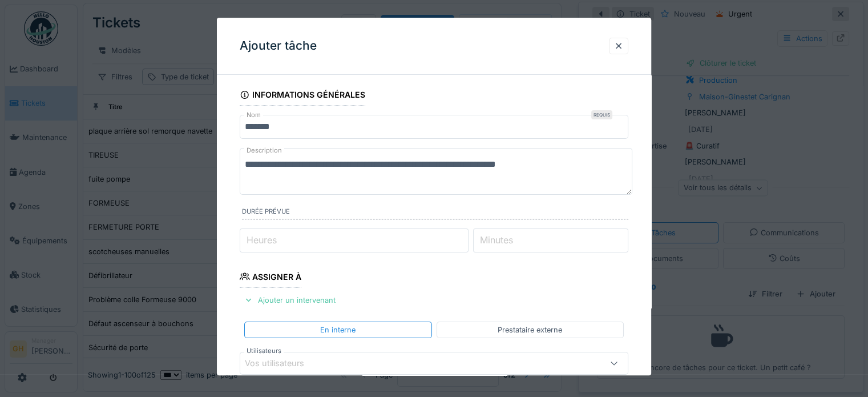 The height and width of the screenshot is (397, 868). What do you see at coordinates (435, 213) in the screenshot?
I see `label: Durée prévue` at bounding box center [435, 213].